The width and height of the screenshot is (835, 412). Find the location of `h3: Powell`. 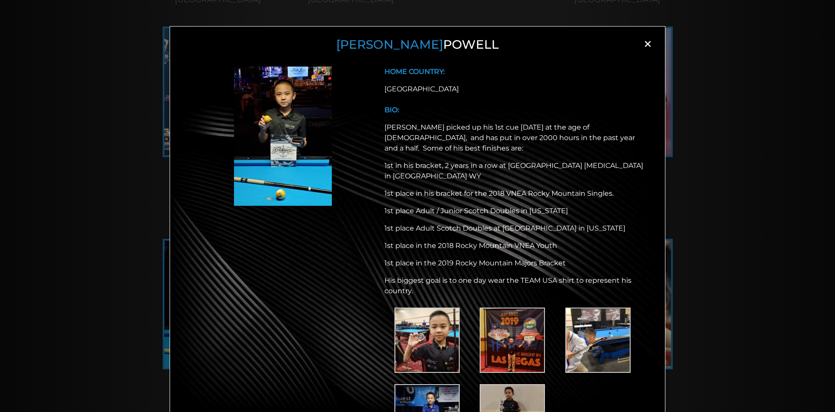

h3: Powell is located at coordinates (418, 45).